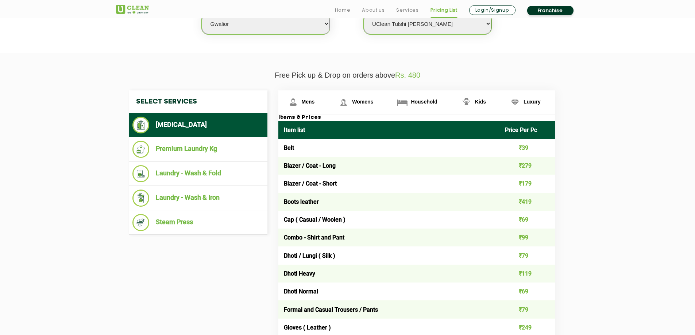  What do you see at coordinates (198, 198) in the screenshot?
I see `li: Laundry - Wash & Iron` at bounding box center [198, 198].